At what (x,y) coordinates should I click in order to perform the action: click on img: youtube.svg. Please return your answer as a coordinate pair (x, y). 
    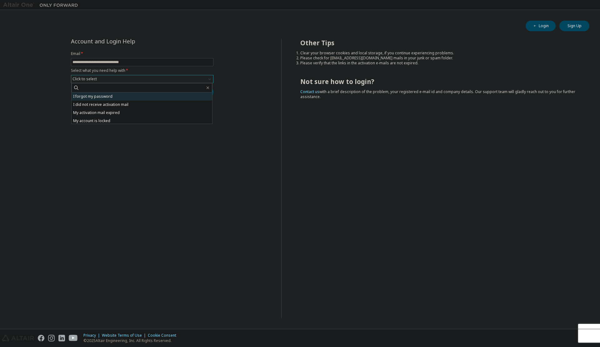
    Looking at the image, I should click on (73, 338).